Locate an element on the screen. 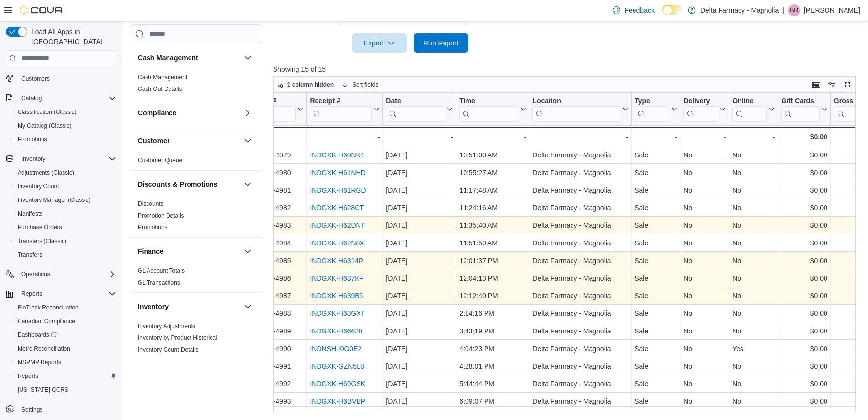 This screenshot has width=868, height=420. h3: Inventory is located at coordinates (153, 306).